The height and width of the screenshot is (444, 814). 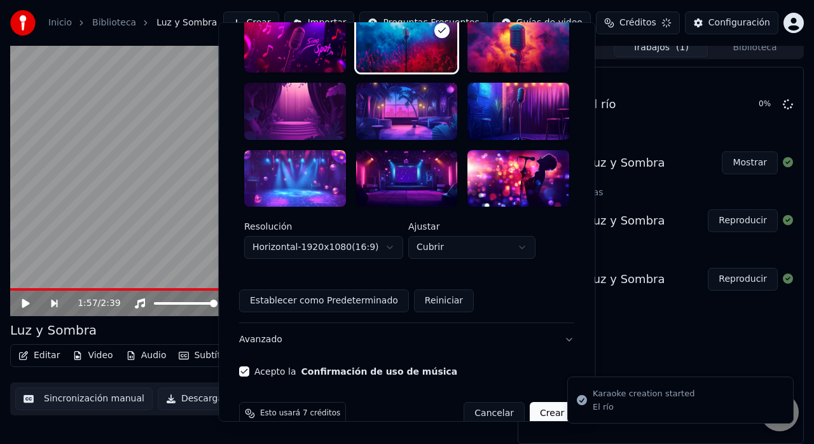 I want to click on label: Ajustar, so click(x=472, y=226).